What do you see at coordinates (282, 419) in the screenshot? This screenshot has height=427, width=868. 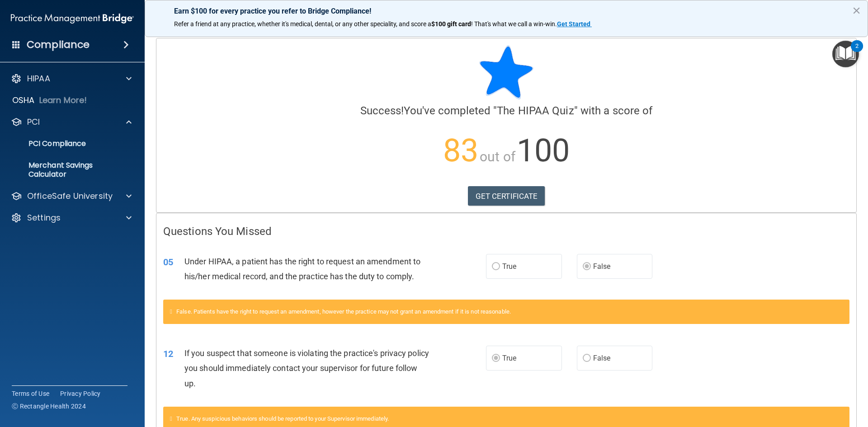 I see `span: True. Any suspicious behaviors should be reported to your Supervisor immediately.` at bounding box center [282, 419].